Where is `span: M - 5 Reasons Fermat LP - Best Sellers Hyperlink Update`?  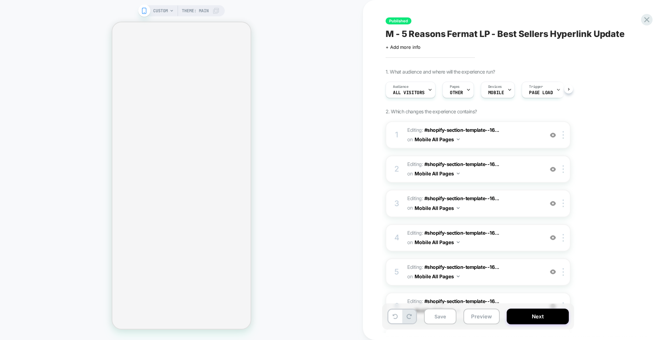
span: M - 5 Reasons Fermat LP - Best Sellers Hyperlink Update is located at coordinates (505, 34).